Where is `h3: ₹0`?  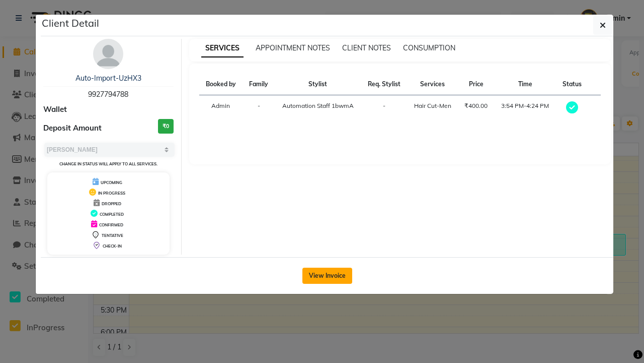
h3: ₹0 is located at coordinates (166, 126).